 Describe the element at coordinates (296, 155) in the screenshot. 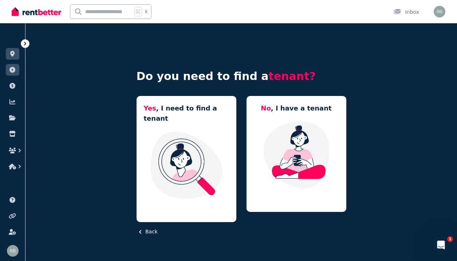

I see `img: Manage my property` at that location.